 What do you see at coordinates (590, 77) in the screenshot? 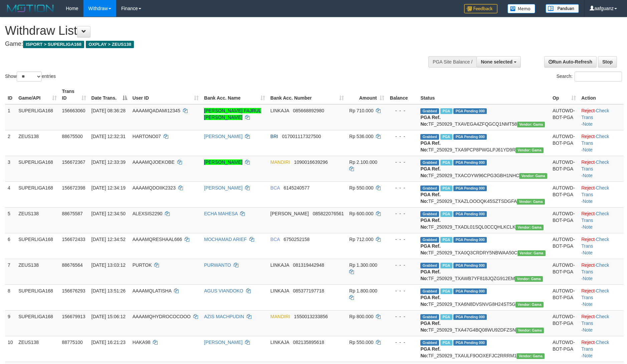
I see `label: Search:` at bounding box center [590, 77].